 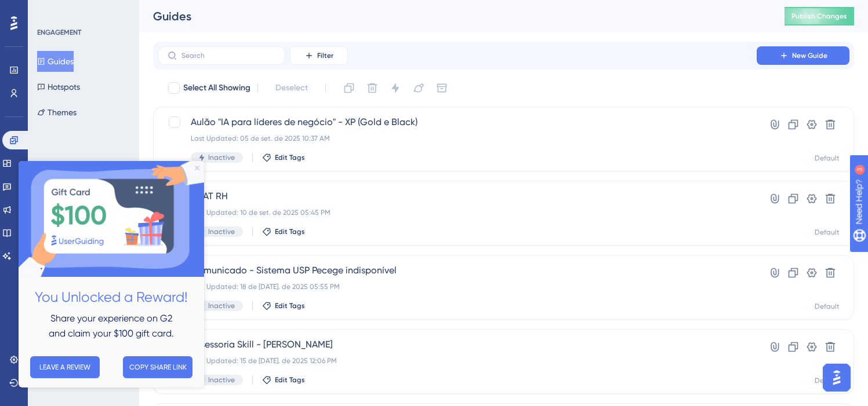 What do you see at coordinates (93, 172) in the screenshot?
I see `span: and claim your $100 gift card.` at bounding box center [93, 172].